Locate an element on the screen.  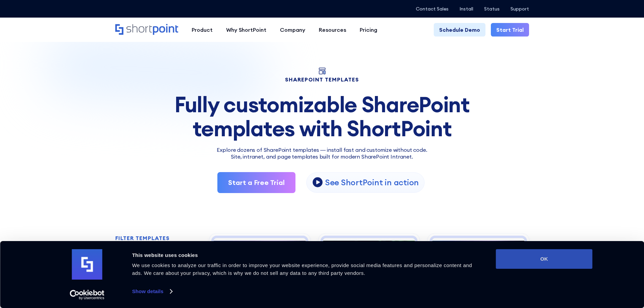
img: Intranet Layout 2 – SharePoint Homepage Design: Modern homepage for news, tools, people, and events. is located at coordinates (259, 272).